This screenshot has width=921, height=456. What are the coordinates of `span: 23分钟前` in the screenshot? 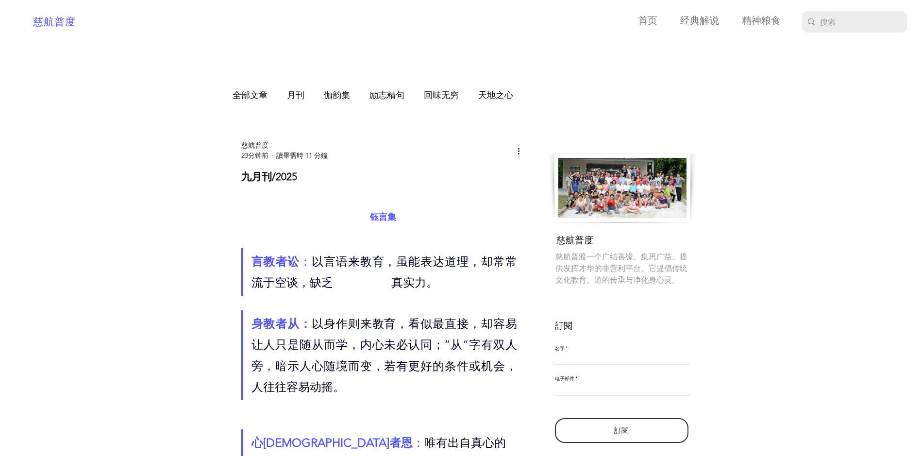 It's located at (255, 155).